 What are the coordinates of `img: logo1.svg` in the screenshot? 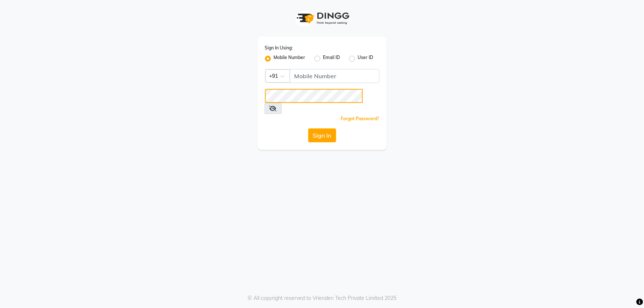 It's located at (322, 18).